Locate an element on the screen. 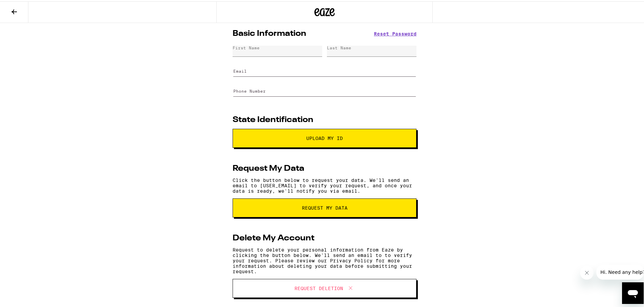  span: request my data is located at coordinates (325, 207).